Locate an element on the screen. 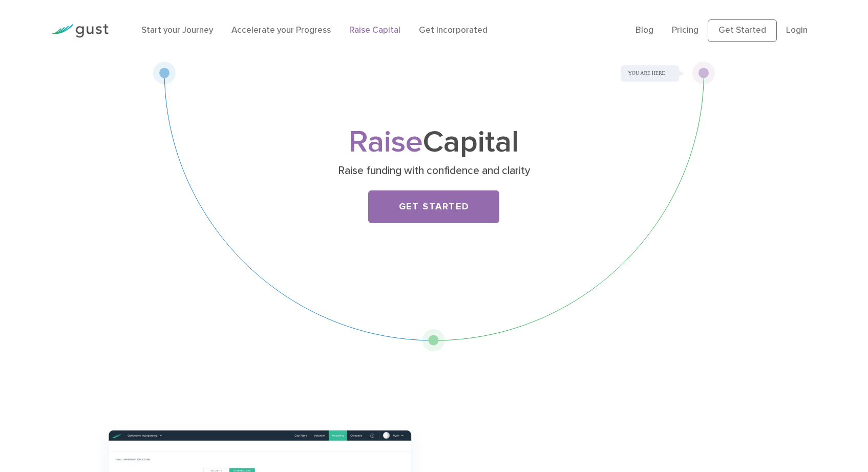  img: Gust Logo is located at coordinates (80, 31).